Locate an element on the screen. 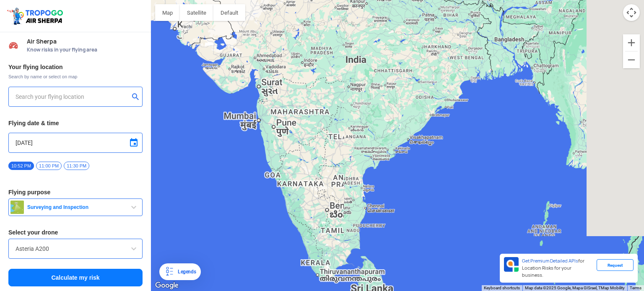 The height and width of the screenshot is (291, 644). div: Request is located at coordinates (615, 265).